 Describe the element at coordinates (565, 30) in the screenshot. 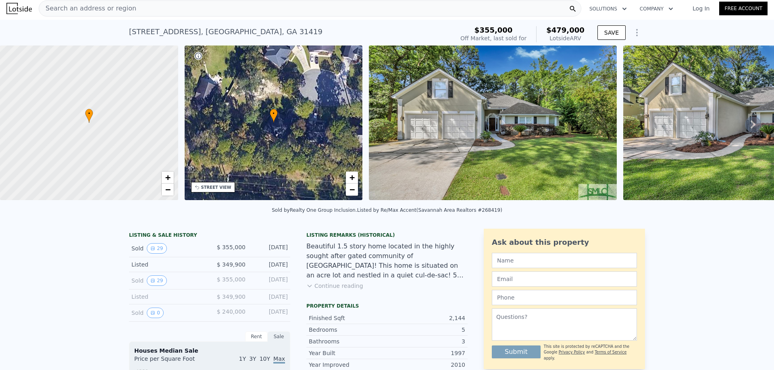

I see `span: $479,000` at that location.